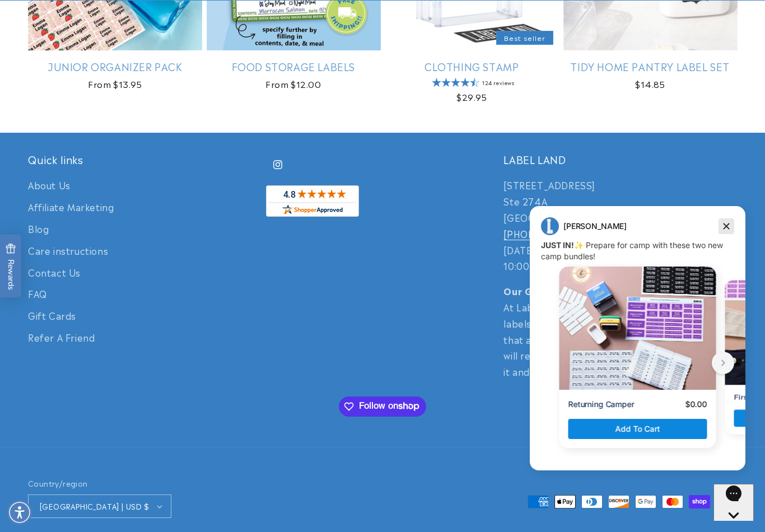  I want to click on a: Affiliate Marketing, so click(70, 206).